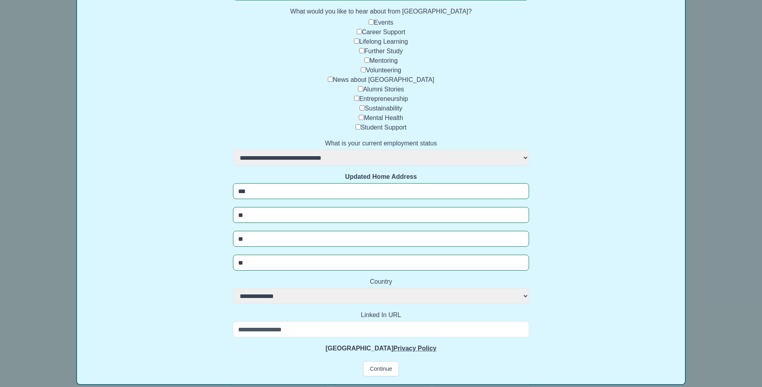 This screenshot has height=387, width=762. What do you see at coordinates (384, 98) in the screenshot?
I see `label: Entrepreneurship` at bounding box center [384, 98].